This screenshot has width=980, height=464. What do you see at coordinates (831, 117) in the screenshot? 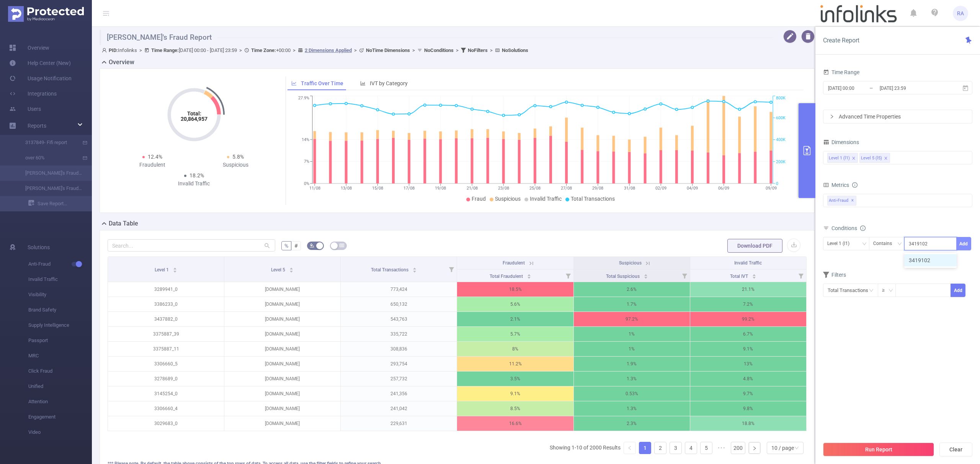
I see `i: icon: right` at bounding box center [831, 117].